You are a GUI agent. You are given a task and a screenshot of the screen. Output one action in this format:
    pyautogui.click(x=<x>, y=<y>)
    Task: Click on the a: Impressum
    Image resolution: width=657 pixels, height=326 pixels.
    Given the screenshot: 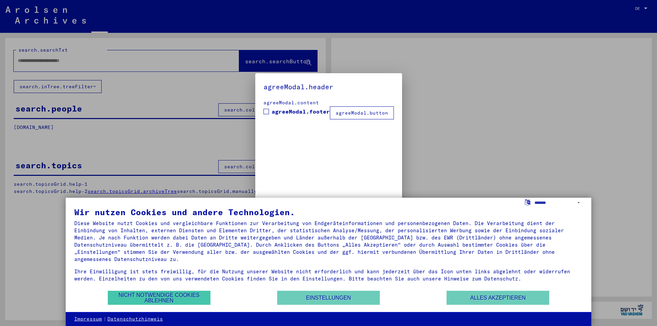 What is the action you would take?
    pyautogui.click(x=88, y=319)
    